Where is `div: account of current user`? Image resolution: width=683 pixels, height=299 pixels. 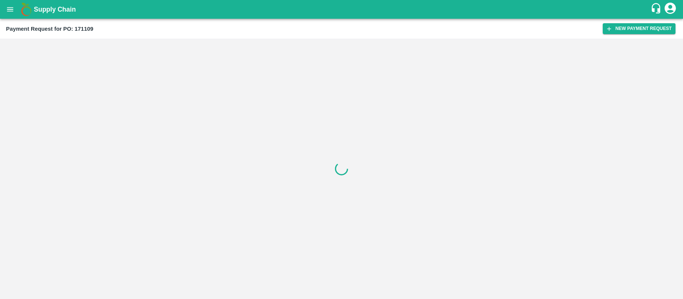
div: account of current user is located at coordinates (670, 9).